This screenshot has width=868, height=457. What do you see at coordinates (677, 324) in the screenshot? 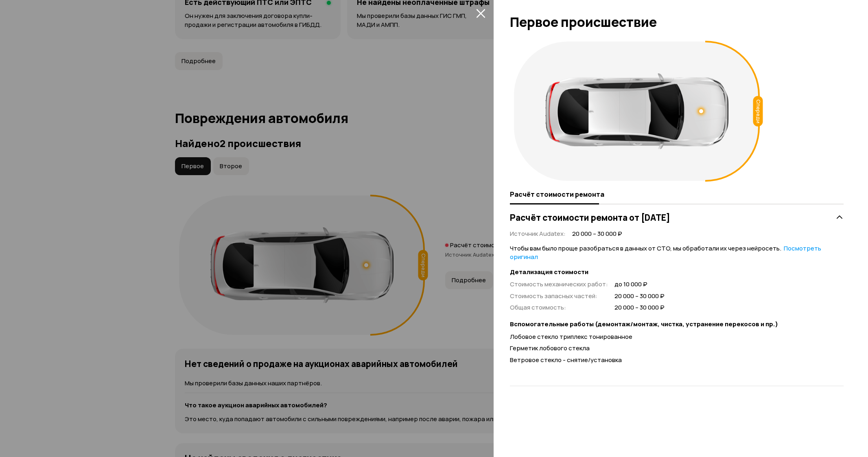
I see `strong: Вспомогательные работы (демонтаж/монтаж, чистка, устранение перекосов и пр.)` at bounding box center [677, 324].